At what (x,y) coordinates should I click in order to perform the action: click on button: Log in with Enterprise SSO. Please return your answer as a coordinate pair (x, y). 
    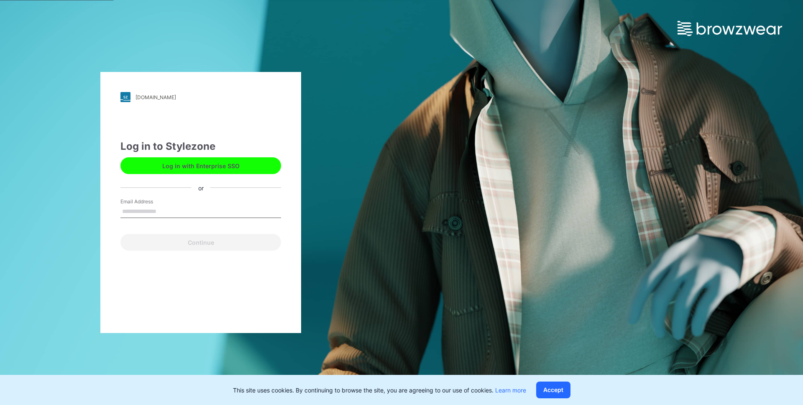
    Looking at the image, I should click on (201, 166).